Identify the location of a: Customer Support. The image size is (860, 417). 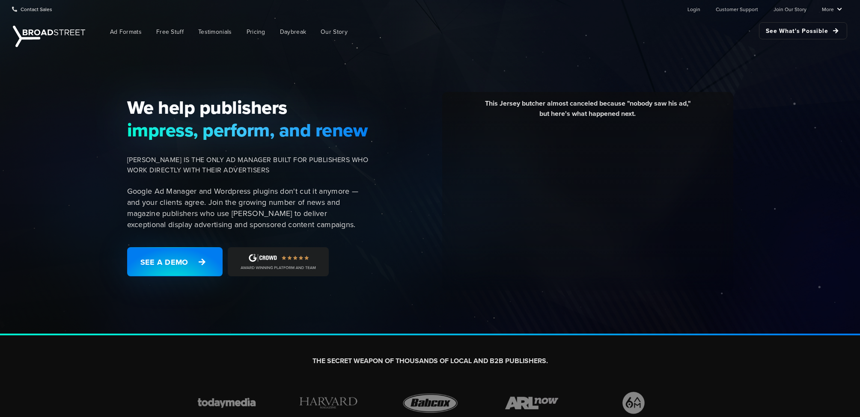
(737, 9).